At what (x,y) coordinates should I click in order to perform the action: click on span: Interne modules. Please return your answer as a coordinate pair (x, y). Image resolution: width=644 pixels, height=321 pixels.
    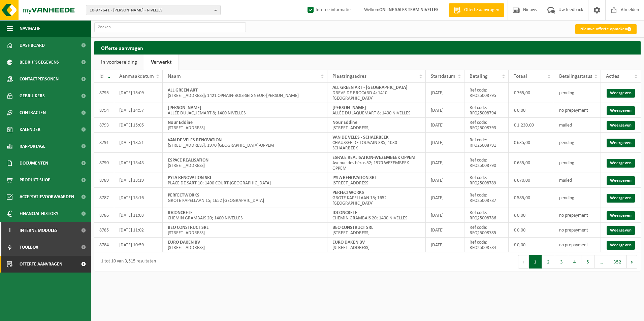
    Looking at the image, I should click on (38, 230).